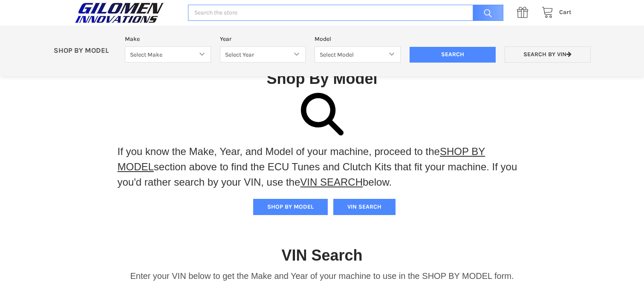 This screenshot has height=287, width=644. What do you see at coordinates (290, 207) in the screenshot?
I see `button: SHOP BY MODEL` at bounding box center [290, 207].